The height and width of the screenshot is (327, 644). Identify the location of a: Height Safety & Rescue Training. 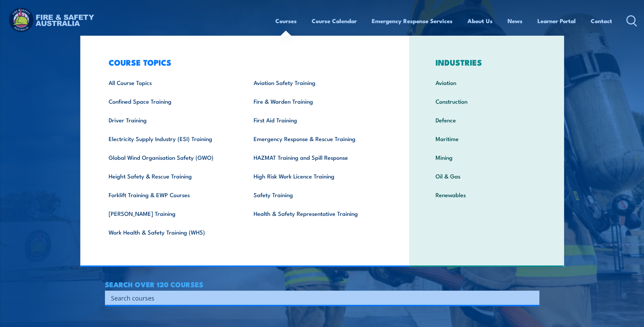
(171, 176).